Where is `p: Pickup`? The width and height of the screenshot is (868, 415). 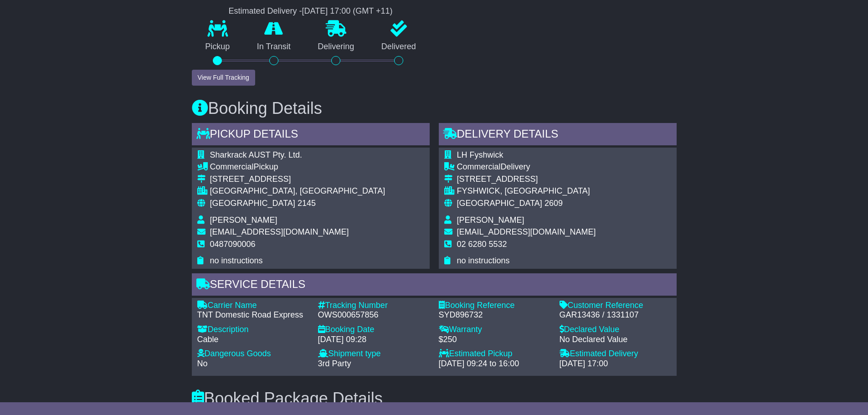 p: Pickup is located at coordinates (217, 47).